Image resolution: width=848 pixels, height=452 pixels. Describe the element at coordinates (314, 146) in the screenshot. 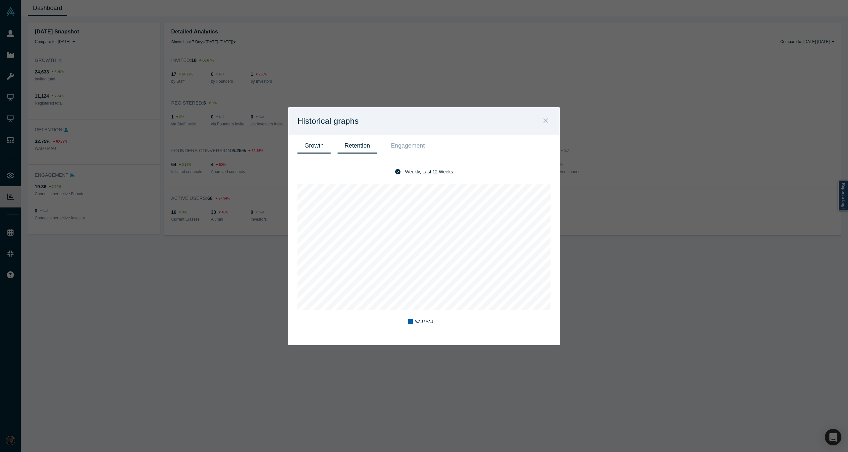

I see `a: Growth` at that location.